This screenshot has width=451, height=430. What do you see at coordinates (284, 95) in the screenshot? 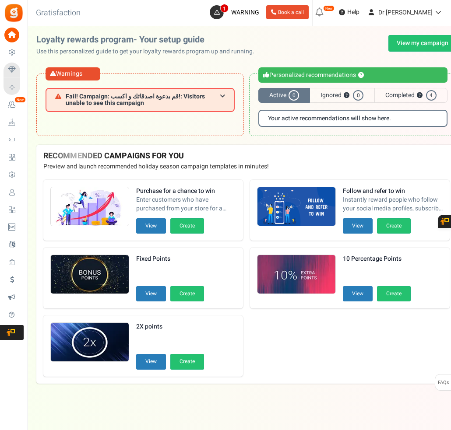
I see `span: Active` at bounding box center [284, 95].